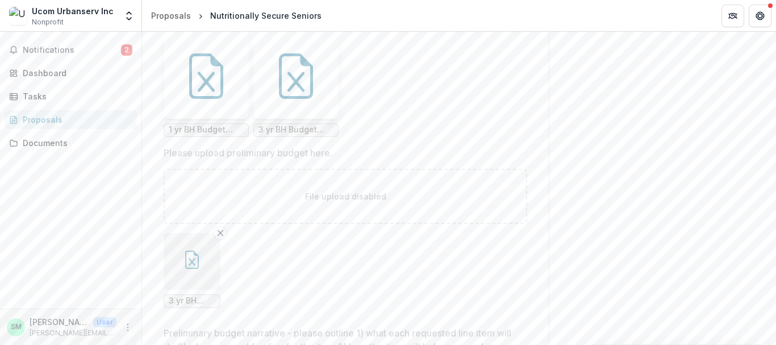 The image size is (776, 345). What do you see at coordinates (296, 85) in the screenshot?
I see `div: 3 yr BH Budget Template.xlsx` at bounding box center [296, 85].